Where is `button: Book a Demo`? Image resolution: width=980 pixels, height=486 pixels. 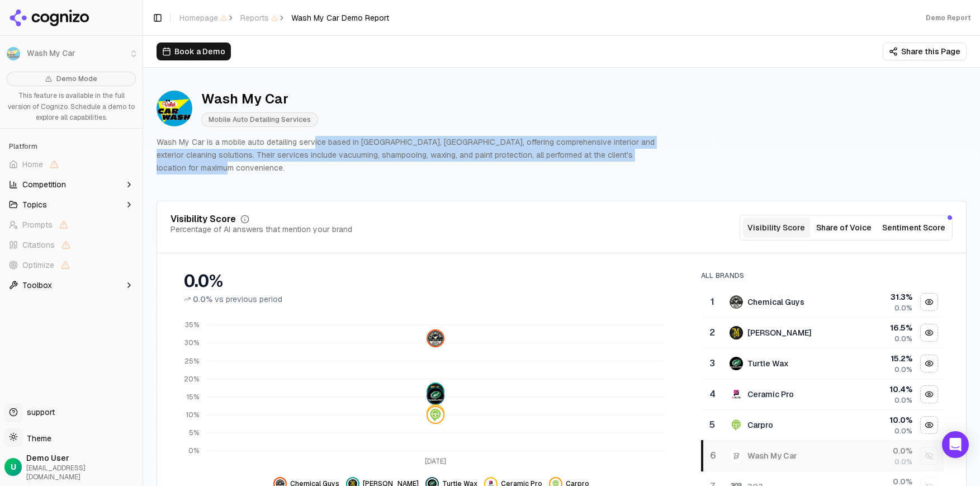
button: Book a Demo is located at coordinates (193, 51).